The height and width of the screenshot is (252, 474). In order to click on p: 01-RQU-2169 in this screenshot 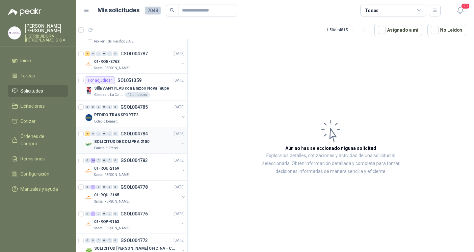, I will do `click(107, 168)`.